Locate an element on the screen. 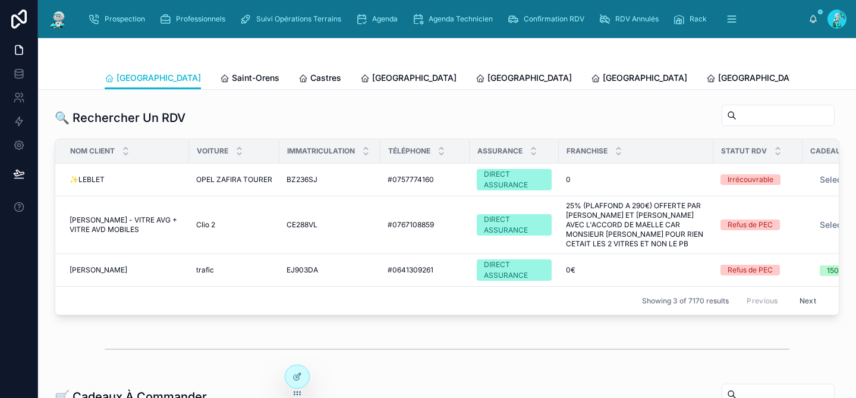  a: #0757774160 is located at coordinates (425, 180).